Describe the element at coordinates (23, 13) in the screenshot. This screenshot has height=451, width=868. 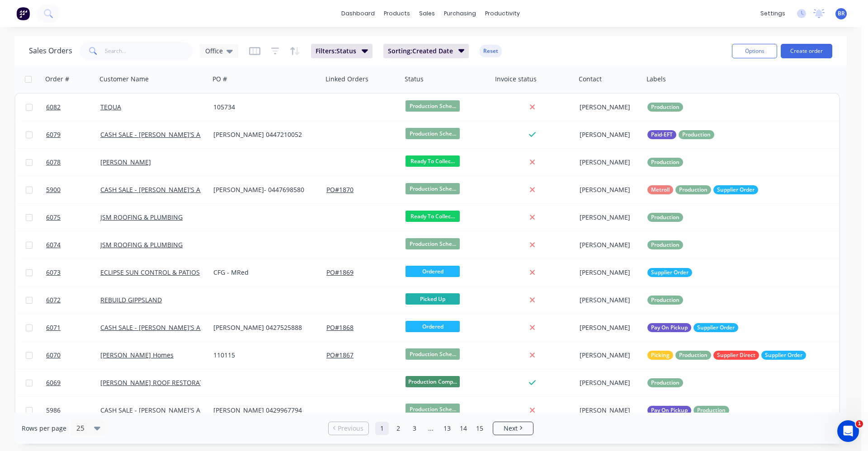
I see `img: Factory` at that location.